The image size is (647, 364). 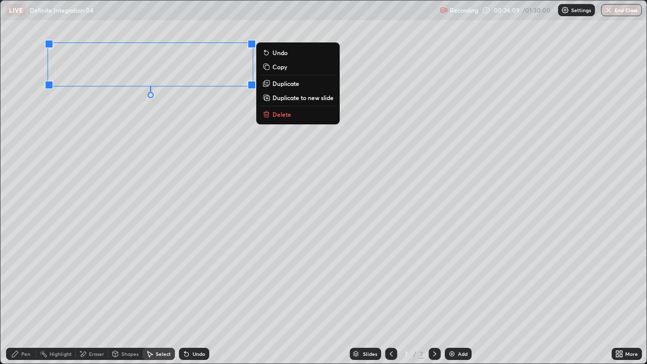 I want to click on img: class-settings-icons, so click(x=566, y=10).